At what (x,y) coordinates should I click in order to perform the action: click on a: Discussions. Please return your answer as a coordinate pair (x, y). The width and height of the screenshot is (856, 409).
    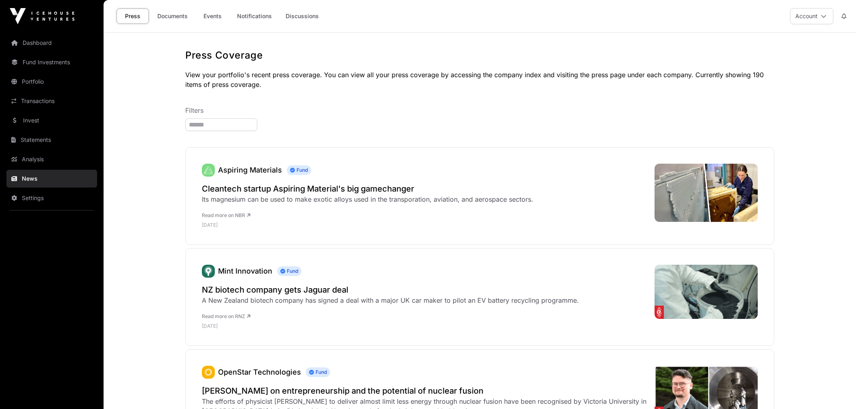
    Looking at the image, I should click on (302, 16).